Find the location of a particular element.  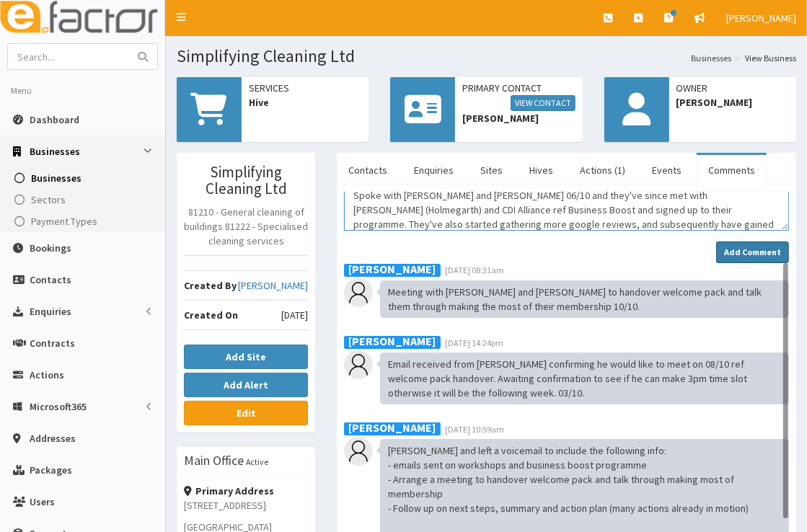

b: Created On is located at coordinates (211, 315).